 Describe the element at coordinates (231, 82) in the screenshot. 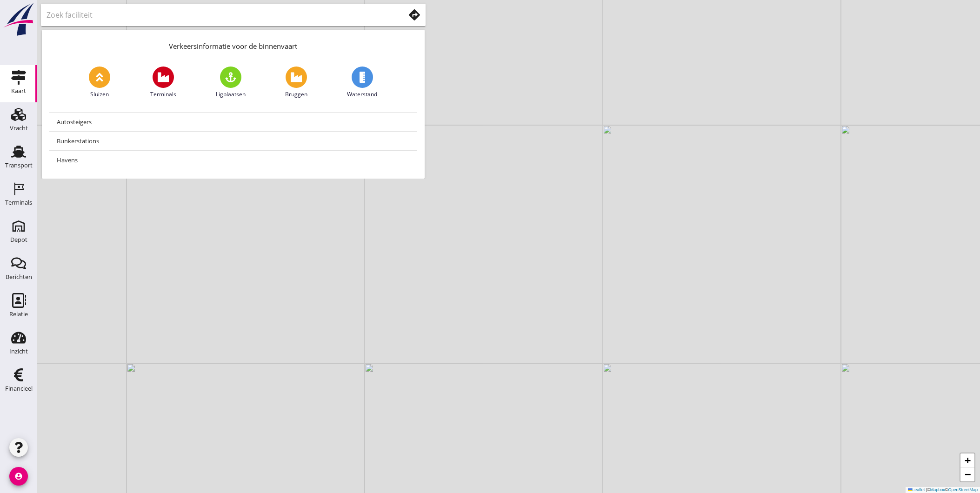

I see `a: Ligplaatsen` at that location.